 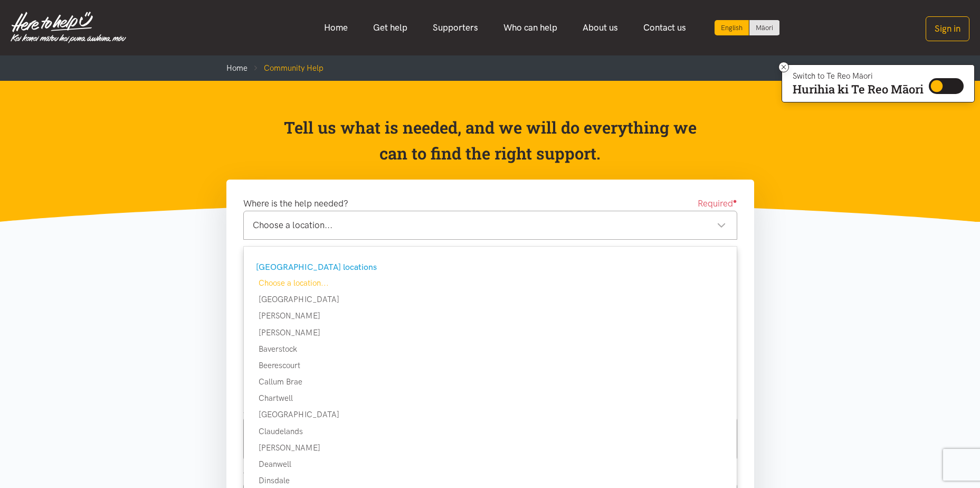 I want to click on a: Contact us, so click(x=665, y=28).